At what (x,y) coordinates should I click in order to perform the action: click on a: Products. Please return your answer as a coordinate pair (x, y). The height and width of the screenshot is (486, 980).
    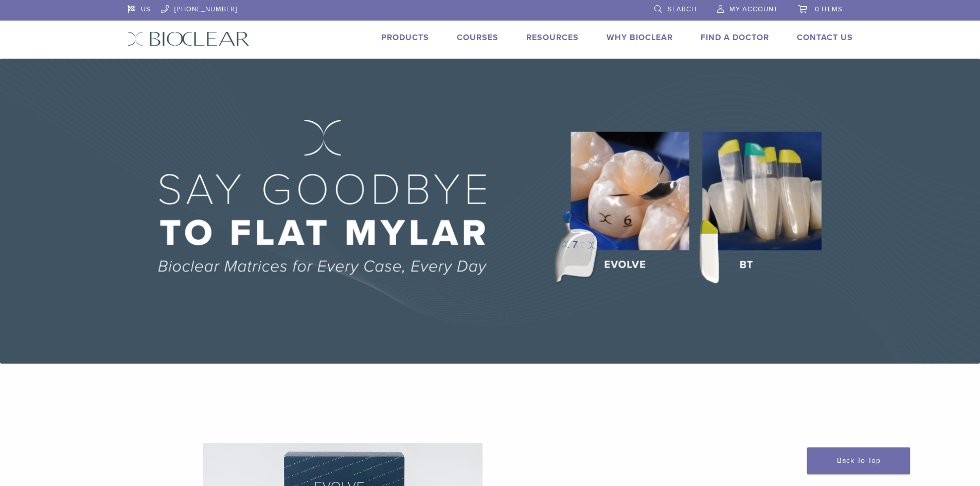
    Looking at the image, I should click on (404, 38).